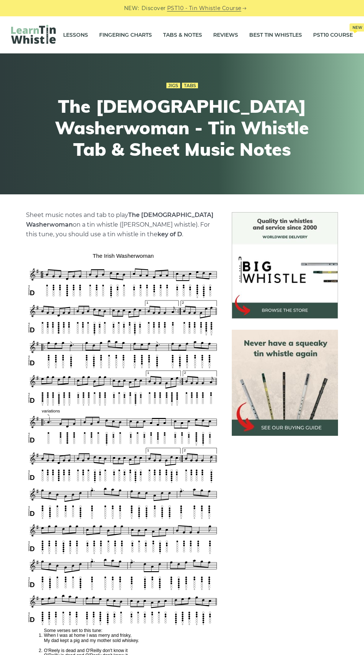 The image size is (364, 655). What do you see at coordinates (275, 35) in the screenshot?
I see `a: Best Tin Whistles` at bounding box center [275, 35].